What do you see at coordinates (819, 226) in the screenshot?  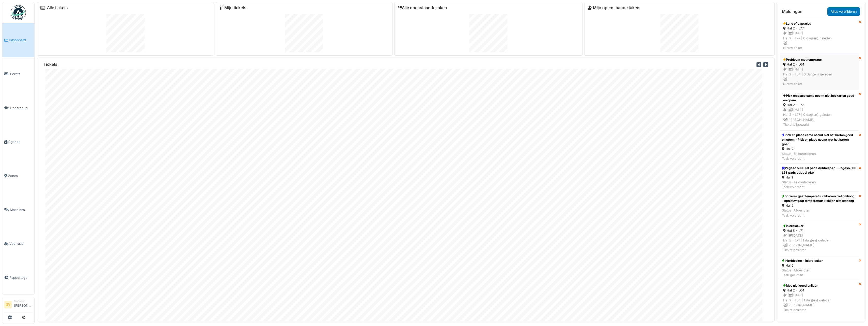 I see `div: inlerblocker` at bounding box center [819, 226].